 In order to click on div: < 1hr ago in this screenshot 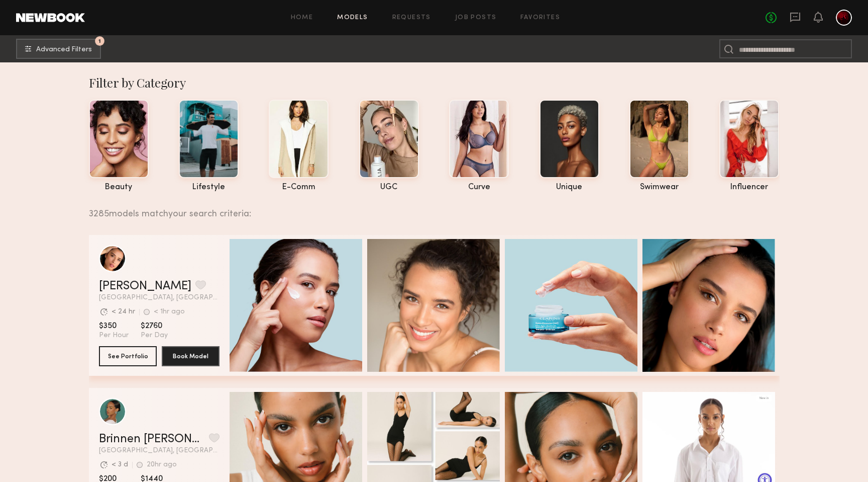, I will do `click(169, 312)`.